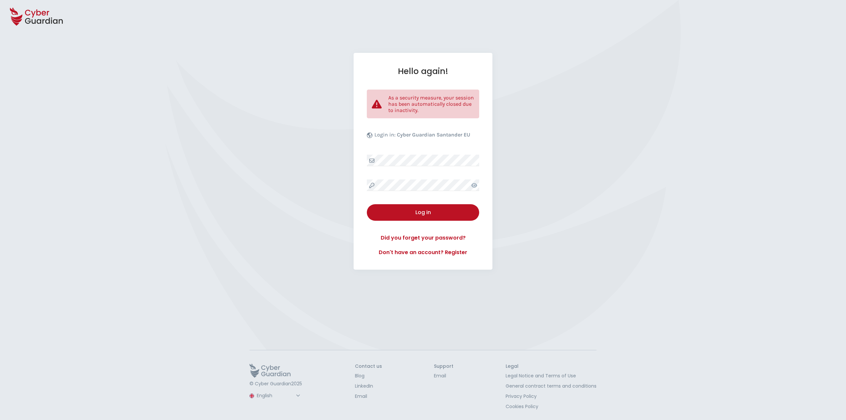 The height and width of the screenshot is (420, 846). I want to click on img: region-logo, so click(252, 396).